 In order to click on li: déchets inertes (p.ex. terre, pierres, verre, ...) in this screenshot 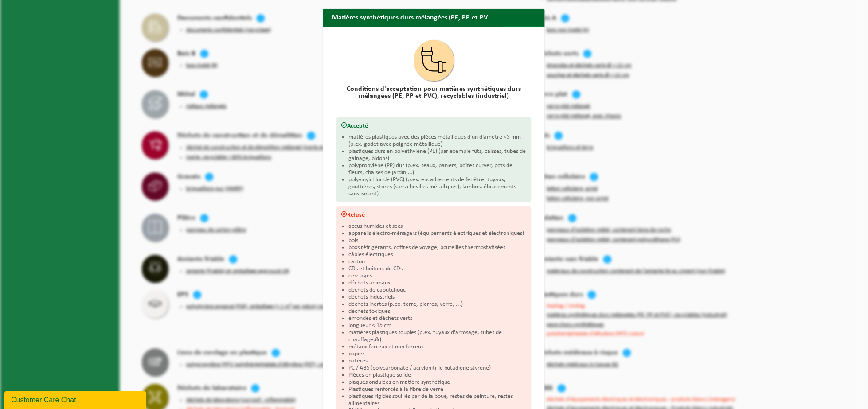, I will do `click(438, 305)`.